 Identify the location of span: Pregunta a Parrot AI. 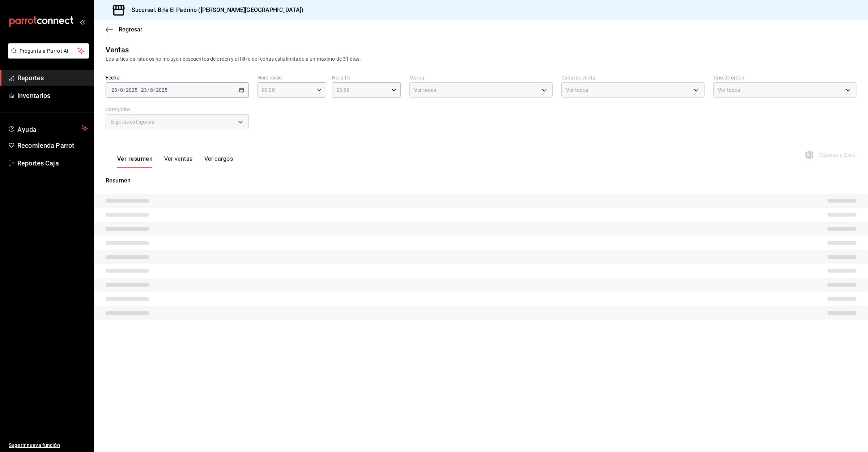
(49, 51).